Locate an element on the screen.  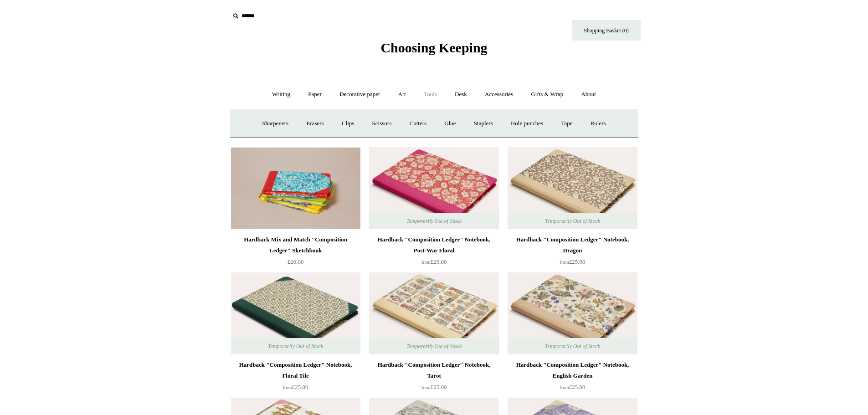
a: Paper is located at coordinates (315, 94).